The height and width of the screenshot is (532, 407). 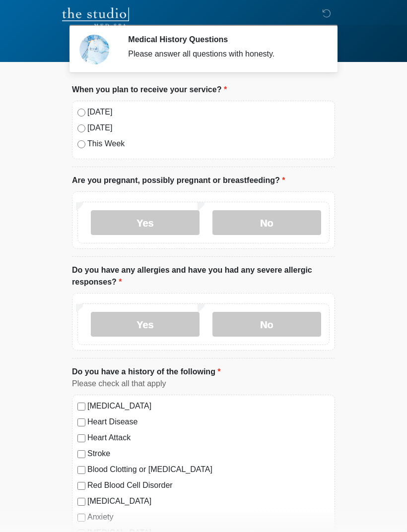 I want to click on div: Please check all that apply, so click(x=204, y=384).